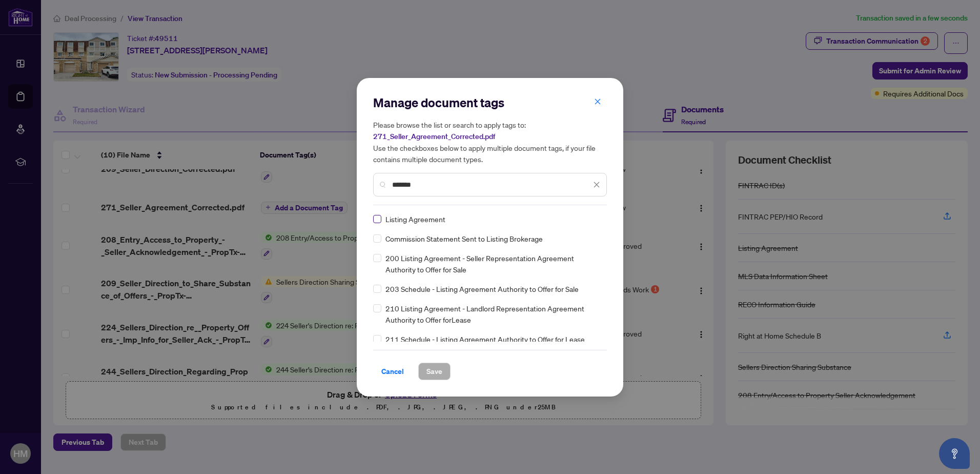 This screenshot has width=980, height=474. Describe the element at coordinates (464, 239) in the screenshot. I see `span: Commission Statement Sent to Listing Brokerage` at that location.